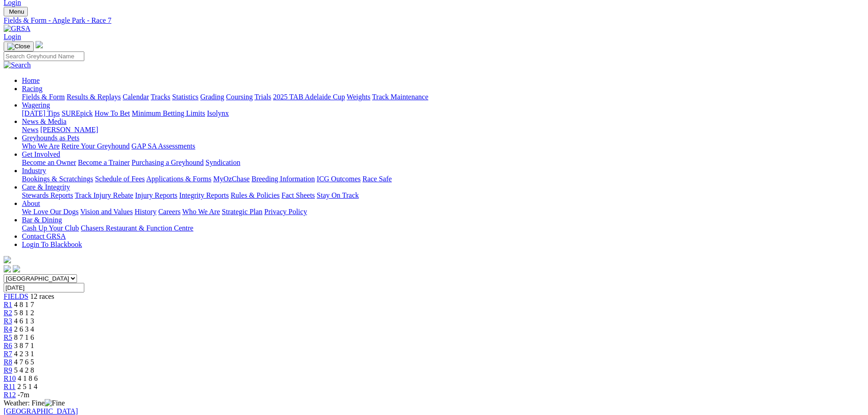  What do you see at coordinates (161, 97) in the screenshot?
I see `a: Tracks` at bounding box center [161, 97].